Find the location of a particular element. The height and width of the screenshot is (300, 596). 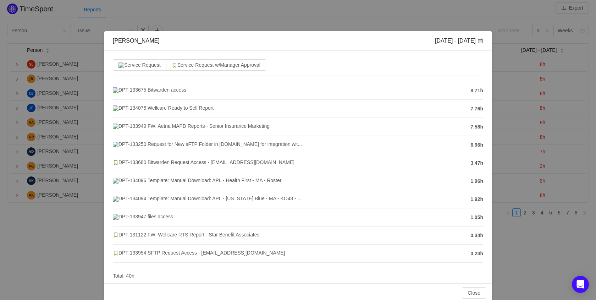

span: 3.47h is located at coordinates (476, 163).